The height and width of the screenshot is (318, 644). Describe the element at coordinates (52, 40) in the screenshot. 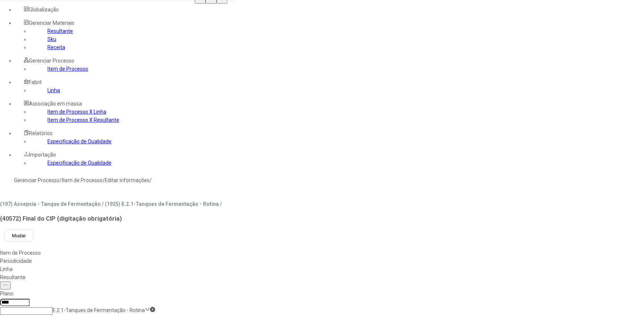

I see `a: Sku` at that location.